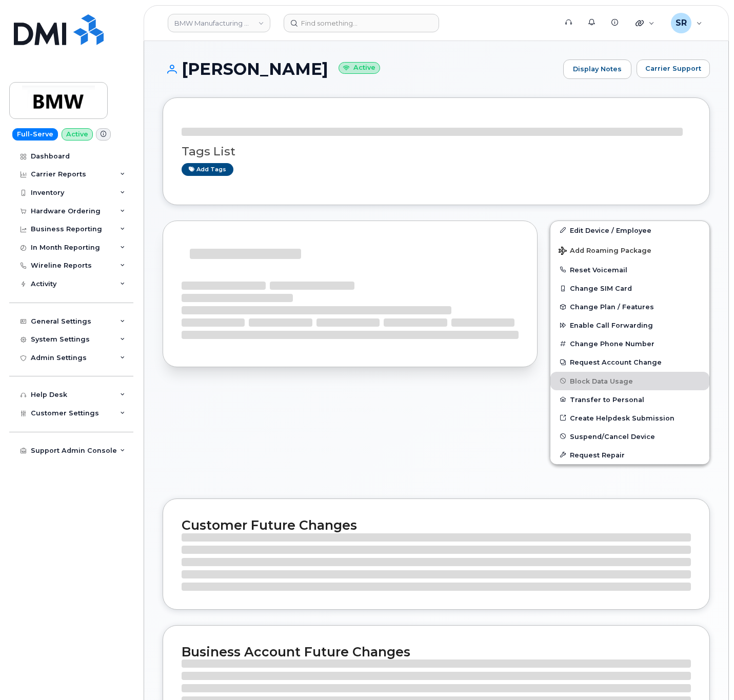 The image size is (734, 700). Describe the element at coordinates (436, 525) in the screenshot. I see `h2: Customer Future Changes` at that location.